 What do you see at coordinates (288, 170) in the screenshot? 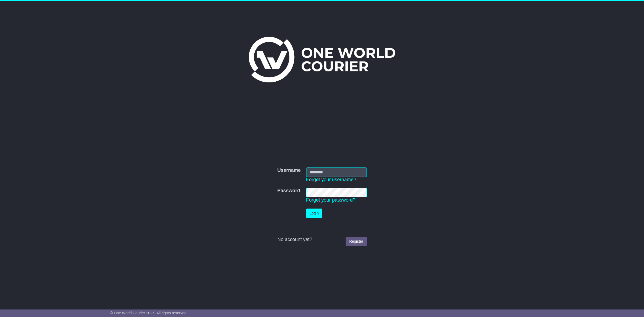
I see `label: Username` at bounding box center [288, 170].